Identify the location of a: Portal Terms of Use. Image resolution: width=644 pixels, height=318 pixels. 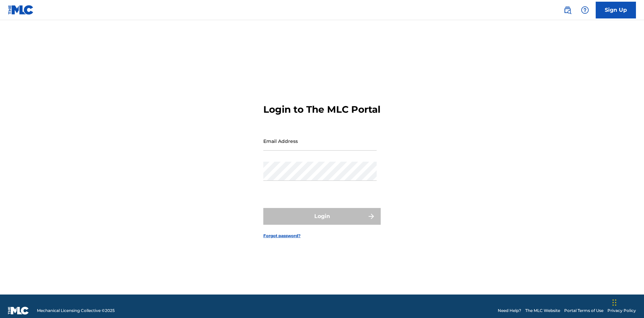
(584, 311).